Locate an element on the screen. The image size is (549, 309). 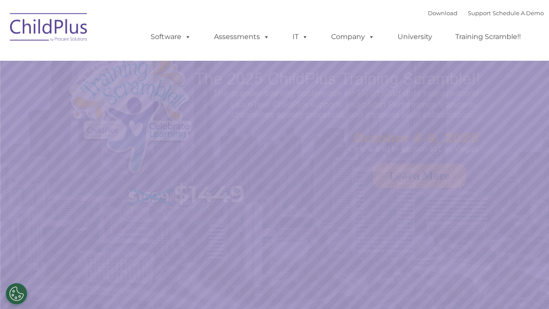
a: University is located at coordinates (415, 37).